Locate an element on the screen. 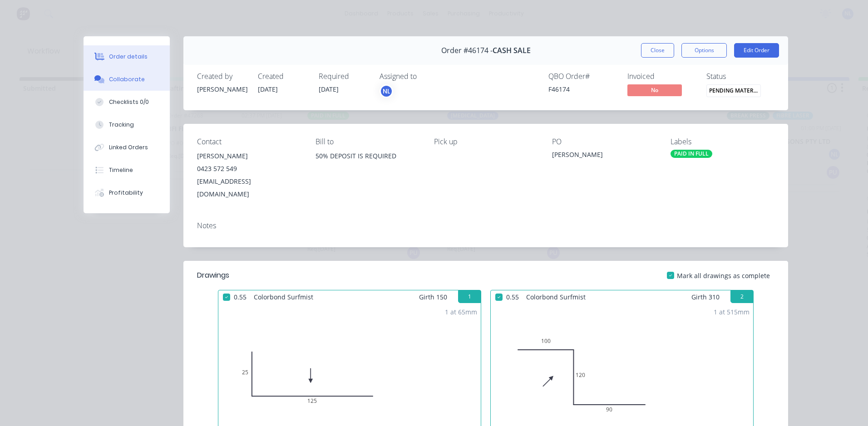 This screenshot has width=868, height=426. div: Notes is located at coordinates (486, 226).